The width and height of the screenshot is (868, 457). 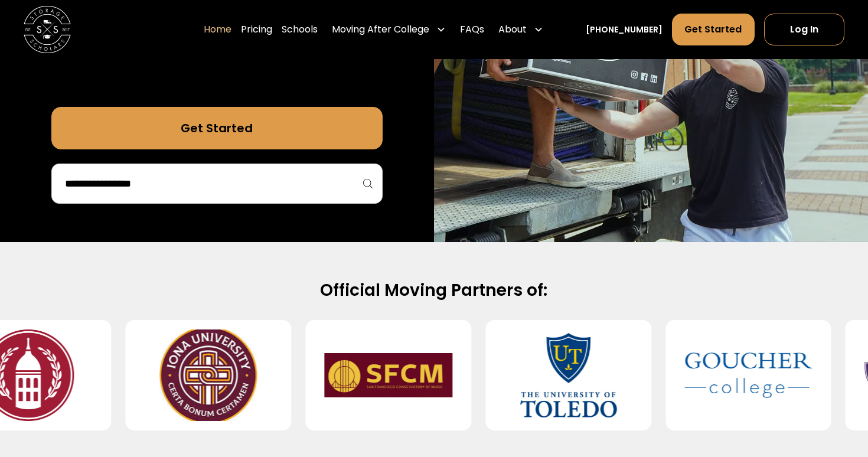 I want to click on img: Storage Scholars main logo, so click(x=47, y=29).